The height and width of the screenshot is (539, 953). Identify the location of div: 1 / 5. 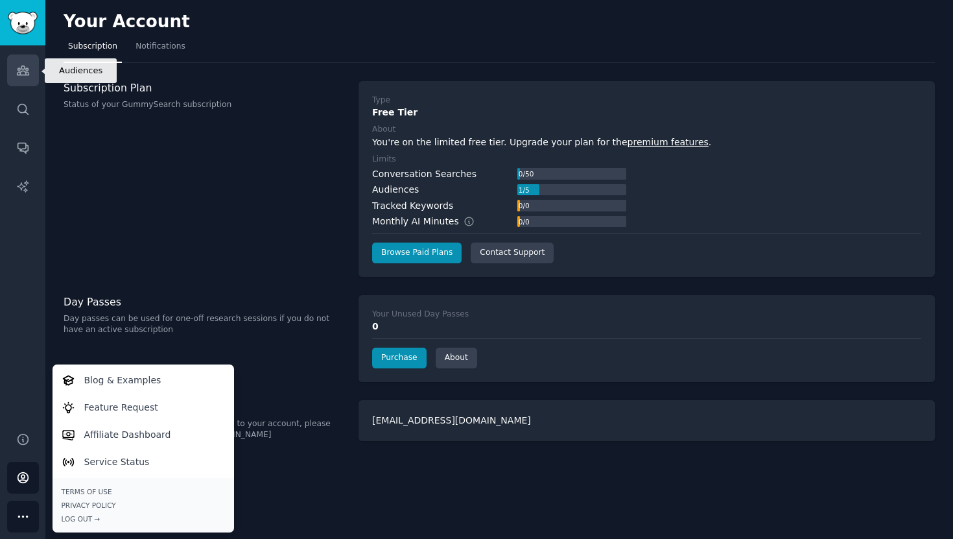
(524, 190).